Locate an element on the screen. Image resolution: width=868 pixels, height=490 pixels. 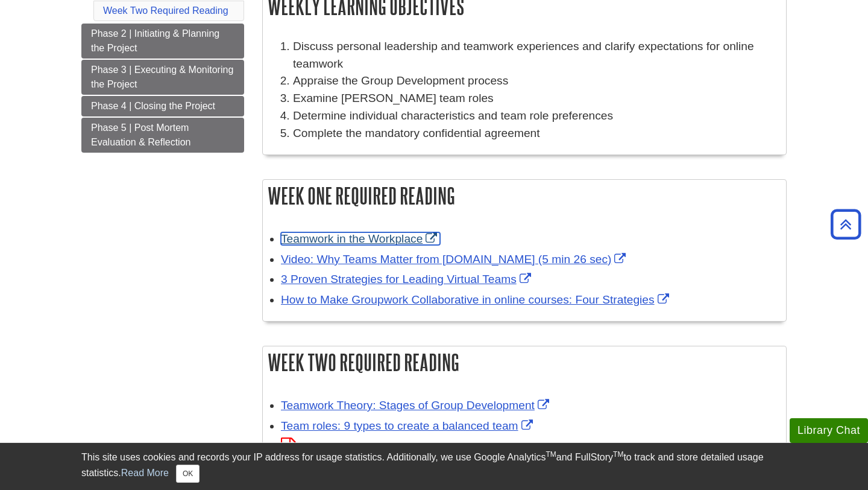
a: Week Two Required Reading is located at coordinates (166, 10).